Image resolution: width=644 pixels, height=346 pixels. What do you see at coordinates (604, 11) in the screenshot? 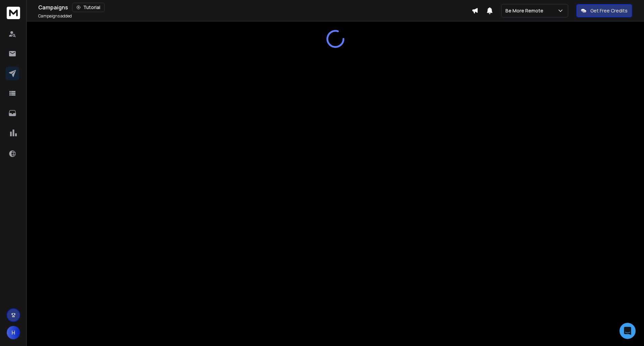
I see `button: Get Free Credits` at bounding box center [604, 11].